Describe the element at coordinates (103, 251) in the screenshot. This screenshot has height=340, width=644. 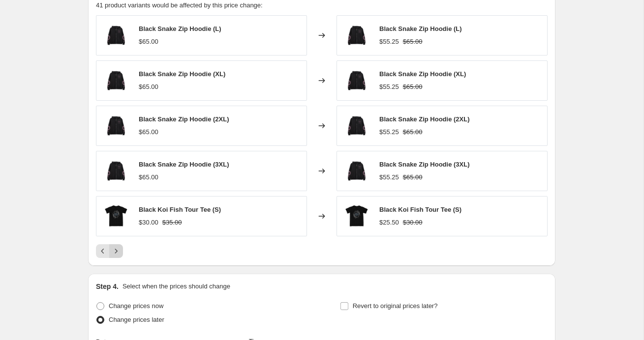
I see `button: Previous` at that location.